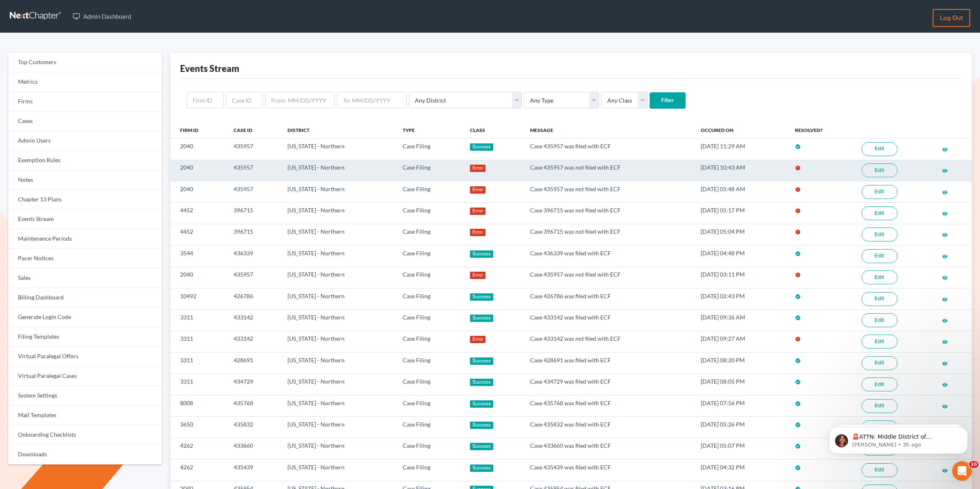 This screenshot has width=980, height=489. I want to click on input: Firm ID, so click(205, 100).